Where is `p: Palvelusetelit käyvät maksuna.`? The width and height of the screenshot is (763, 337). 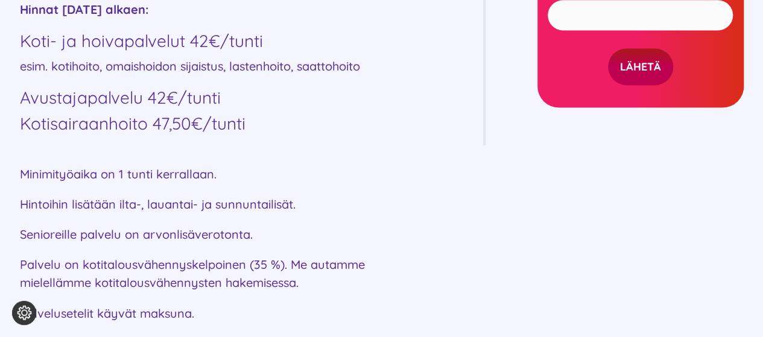
p: Palvelusetelit käyvät maksuna. is located at coordinates (215, 313).